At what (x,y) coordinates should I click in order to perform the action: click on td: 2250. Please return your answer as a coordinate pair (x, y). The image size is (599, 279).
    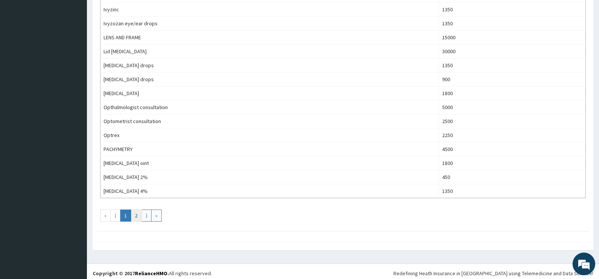
    Looking at the image, I should click on (512, 135).